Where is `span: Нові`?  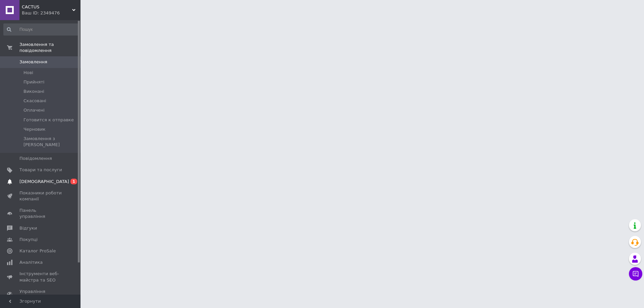
span: Нові is located at coordinates (28, 73).